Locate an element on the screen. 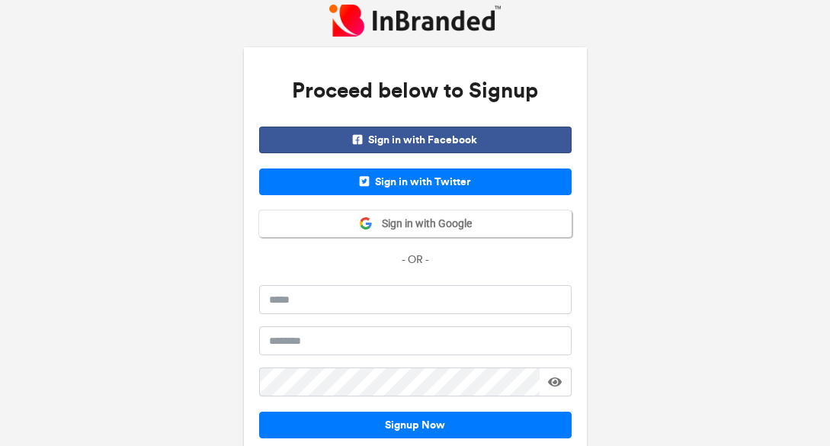  span: Sign in with Twitter is located at coordinates (415, 181).